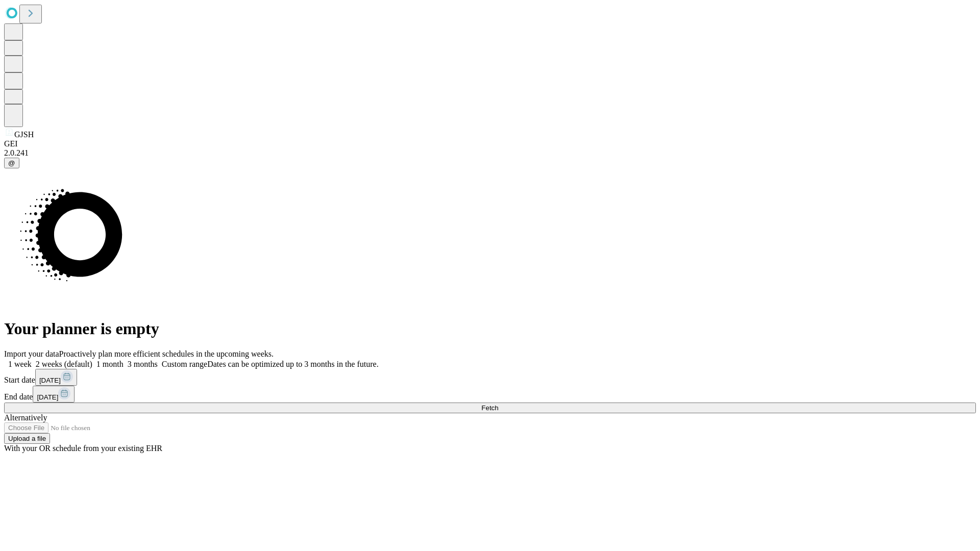 The height and width of the screenshot is (551, 980). Describe the element at coordinates (26, 417) in the screenshot. I see `span: Alternatively` at that location.